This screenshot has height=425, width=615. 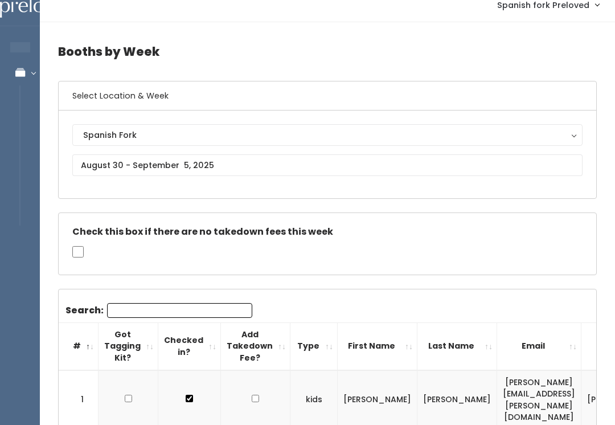 What do you see at coordinates (377, 346) in the screenshot?
I see `th: First Name: activate to sort column ascending` at bounding box center [377, 346].